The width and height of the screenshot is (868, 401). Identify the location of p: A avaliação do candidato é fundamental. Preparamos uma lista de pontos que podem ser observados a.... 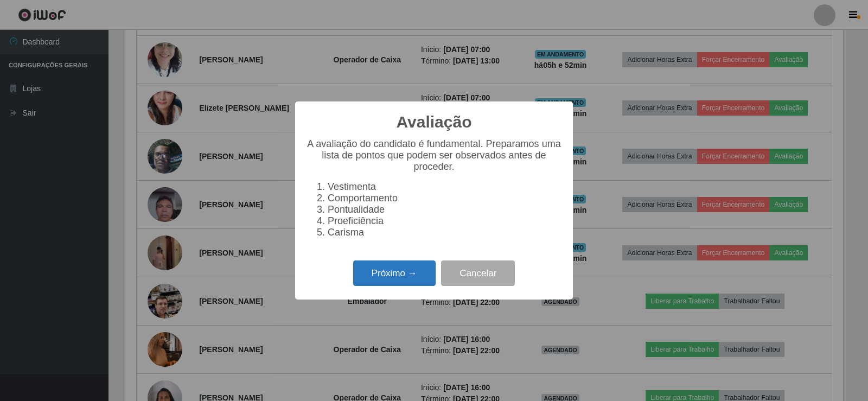
(434, 155).